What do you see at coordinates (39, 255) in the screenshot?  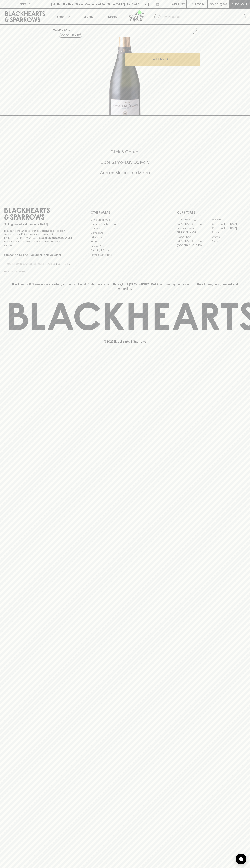 I see `p: Subscribe to The Blackhearts Newsletter` at bounding box center [39, 255].